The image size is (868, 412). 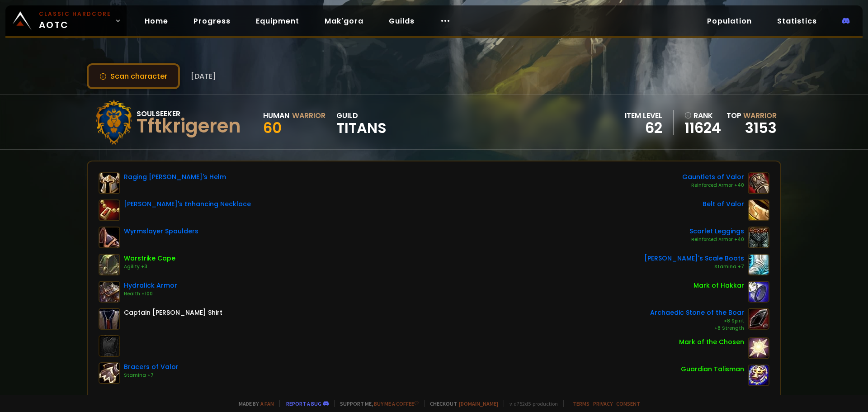 I want to click on a: Mak'gora, so click(x=344, y=21).